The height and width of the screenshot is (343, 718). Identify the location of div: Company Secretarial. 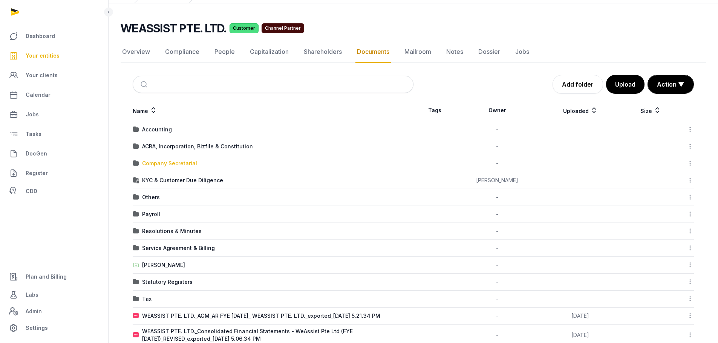
(170, 164).